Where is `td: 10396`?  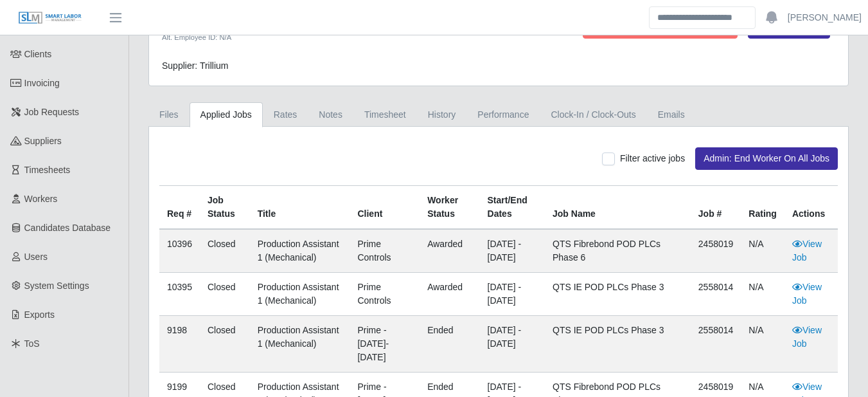
td: 10396 is located at coordinates (180, 251).